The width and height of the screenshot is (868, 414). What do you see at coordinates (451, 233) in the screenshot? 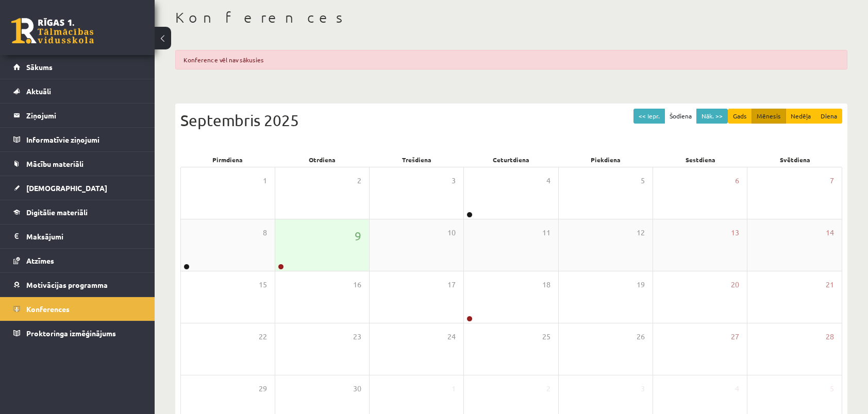
I see `span: 10` at bounding box center [451, 233].